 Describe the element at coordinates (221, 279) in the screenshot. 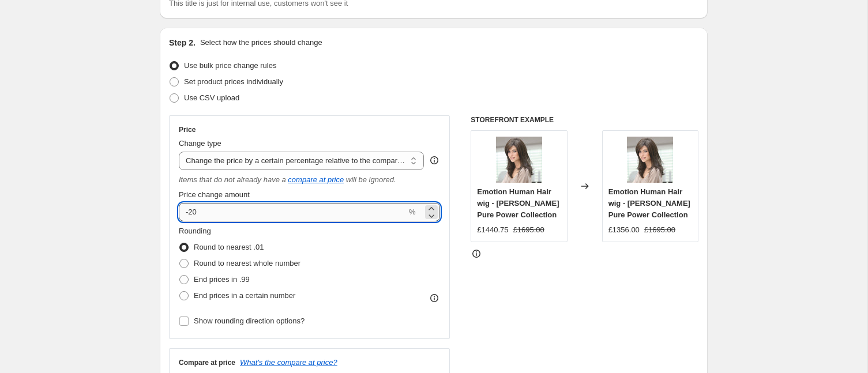

I see `span: End prices in .99` at that location.